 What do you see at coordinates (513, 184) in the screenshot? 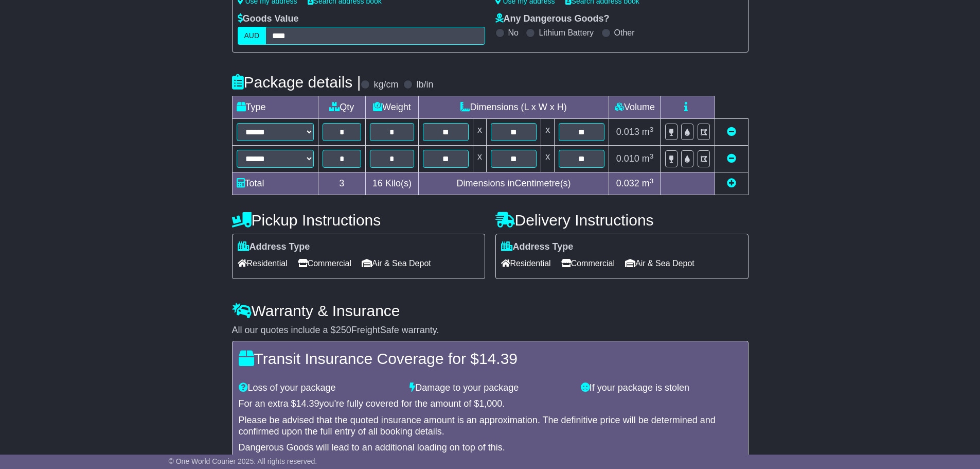
I see `td: Dimensions in Centimetre(s)` at bounding box center [513, 184].